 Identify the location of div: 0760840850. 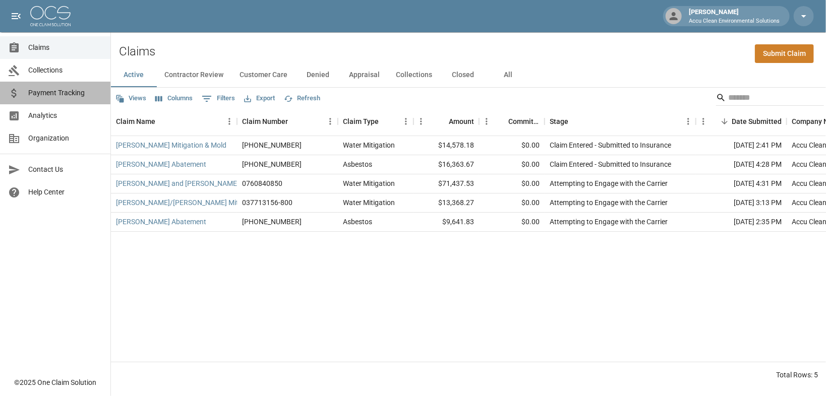
(262, 183).